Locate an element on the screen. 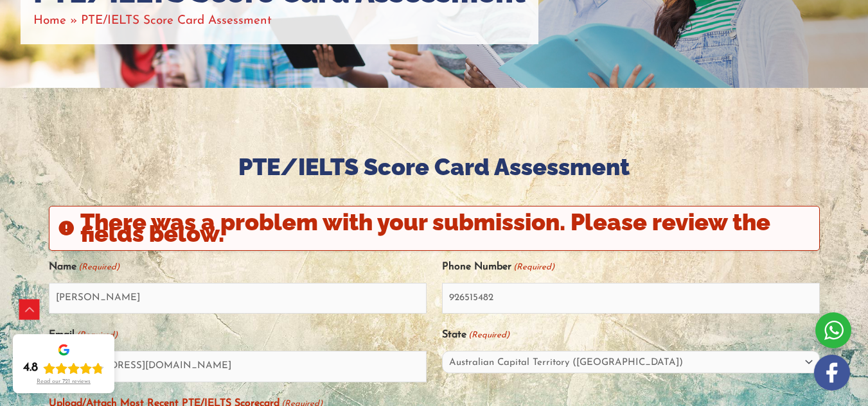 This screenshot has height=406, width=868. h2: There was a problem with your submission. Please review the fields below. is located at coordinates (445, 228).